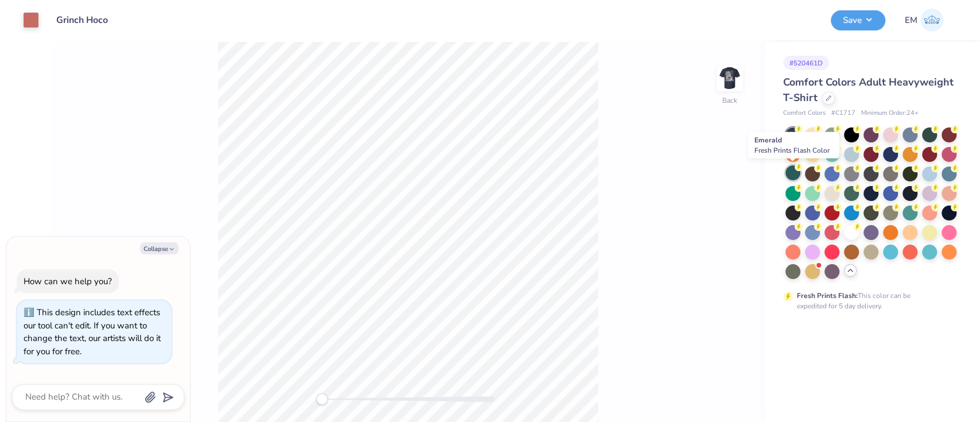  I want to click on strong: Fresh Prints Flash:, so click(827, 296).